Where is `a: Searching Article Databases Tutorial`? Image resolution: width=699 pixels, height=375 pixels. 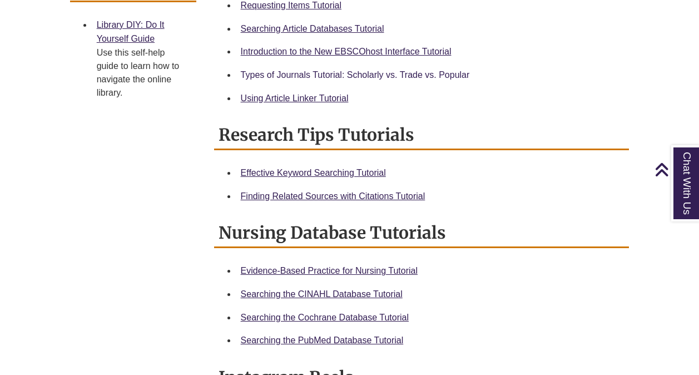 a: Searching Article Databases Tutorial is located at coordinates (312, 28).